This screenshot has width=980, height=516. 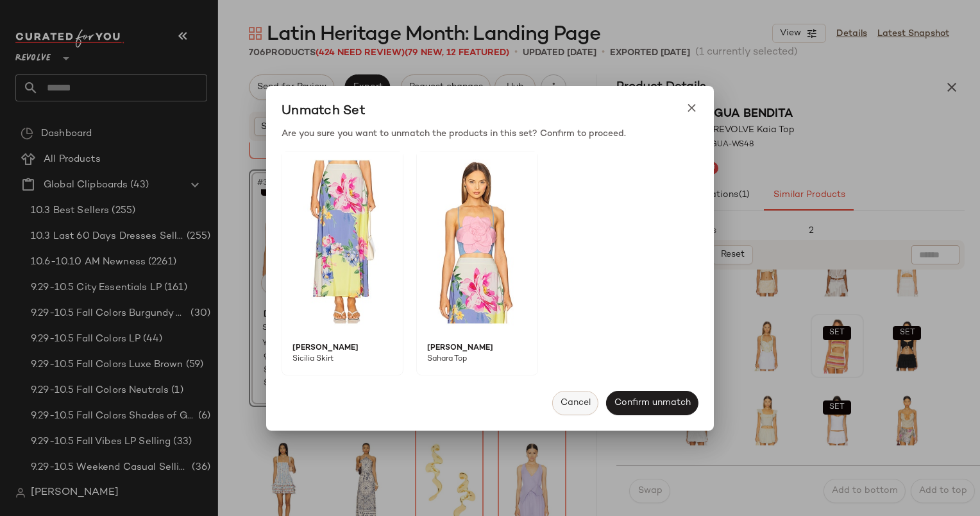 I want to click on button: Confirm unmatch, so click(x=652, y=403).